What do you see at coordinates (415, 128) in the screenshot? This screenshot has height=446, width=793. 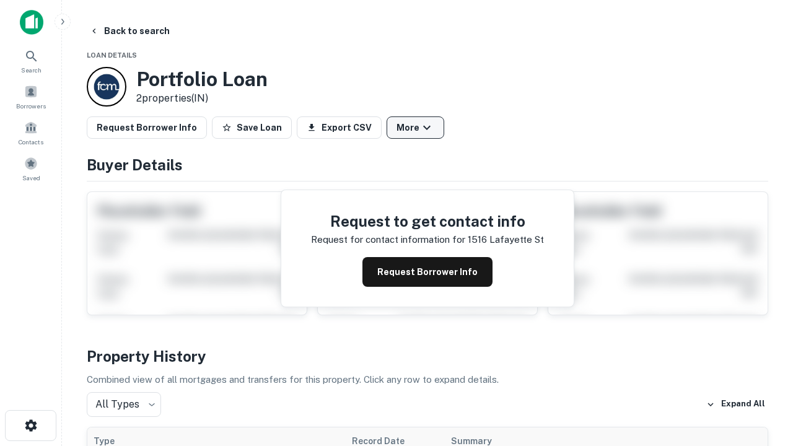 I see `button: More` at bounding box center [415, 128].